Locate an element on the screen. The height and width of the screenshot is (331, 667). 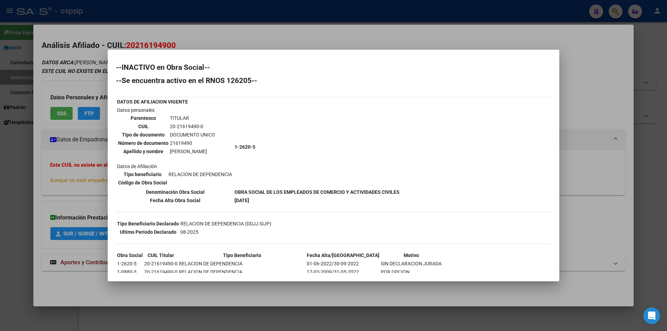
th: Ultimo Período Declarado is located at coordinates (148, 232).